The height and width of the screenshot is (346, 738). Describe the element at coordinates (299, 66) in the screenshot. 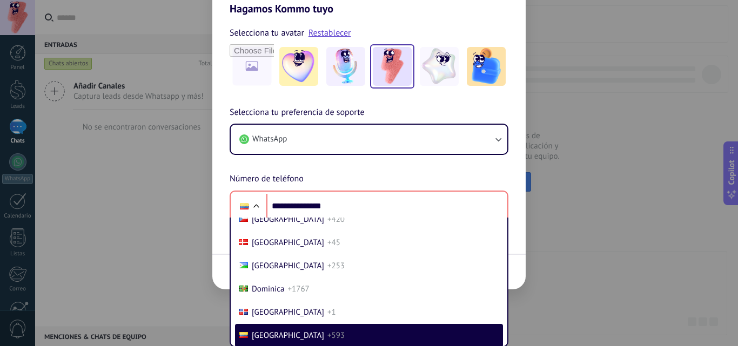

I see `img: -1.jpeg` at that location.